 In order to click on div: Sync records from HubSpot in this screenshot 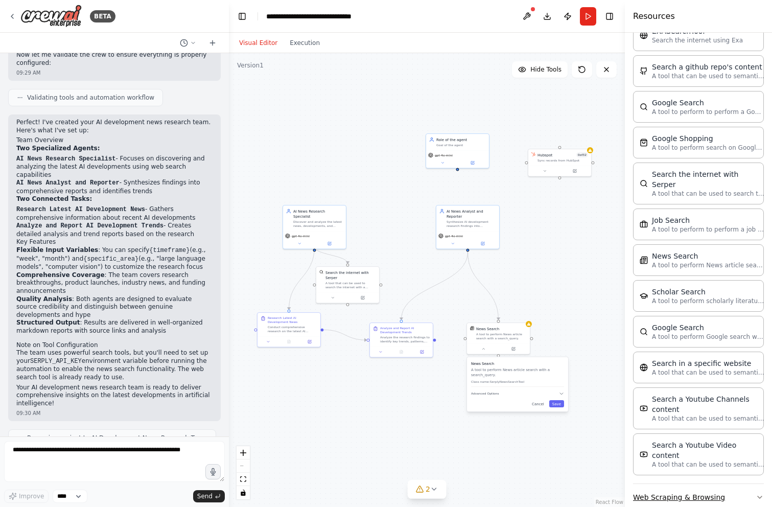, I will do `click(562, 160)`.